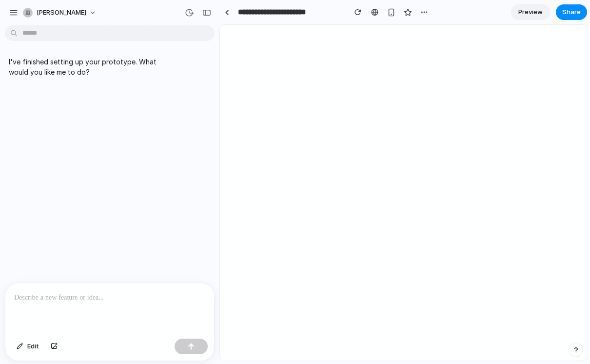  What do you see at coordinates (91, 67) in the screenshot?
I see `p: I've finished setting up your prototype. What would you like me to do?` at bounding box center [91, 67].